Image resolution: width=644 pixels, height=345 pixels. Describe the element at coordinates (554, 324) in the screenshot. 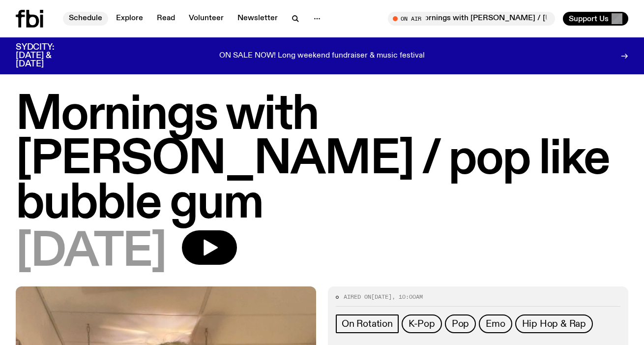

I see `span: Hip Hop & Rap` at that location.